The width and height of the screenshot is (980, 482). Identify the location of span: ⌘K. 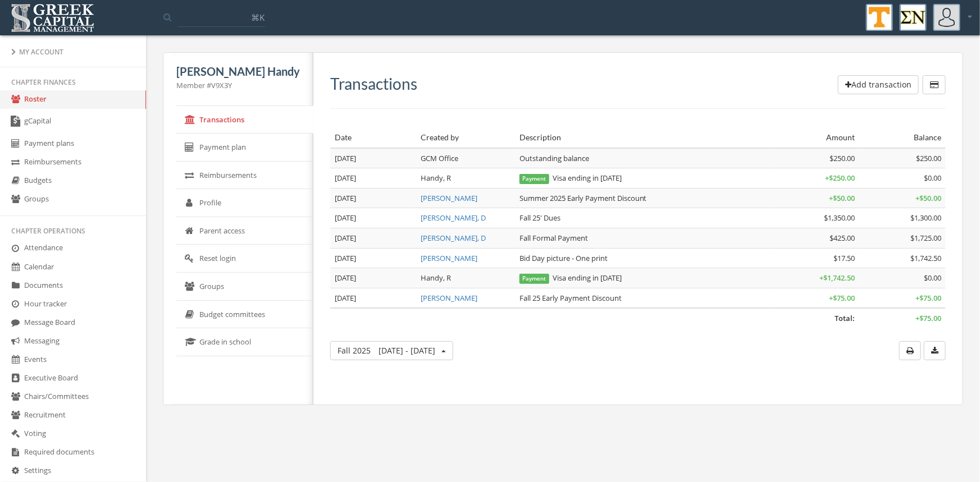
(257, 18).